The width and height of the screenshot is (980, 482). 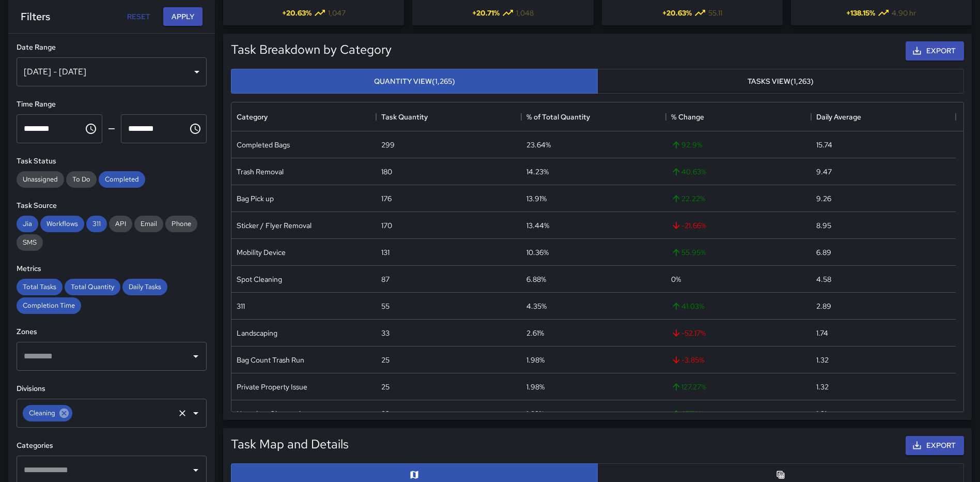 What do you see at coordinates (676, 280) in the screenshot?
I see `span: 0 %` at bounding box center [676, 280].